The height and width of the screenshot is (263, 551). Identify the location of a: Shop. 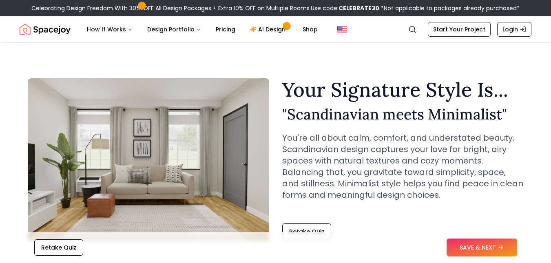
(310, 29).